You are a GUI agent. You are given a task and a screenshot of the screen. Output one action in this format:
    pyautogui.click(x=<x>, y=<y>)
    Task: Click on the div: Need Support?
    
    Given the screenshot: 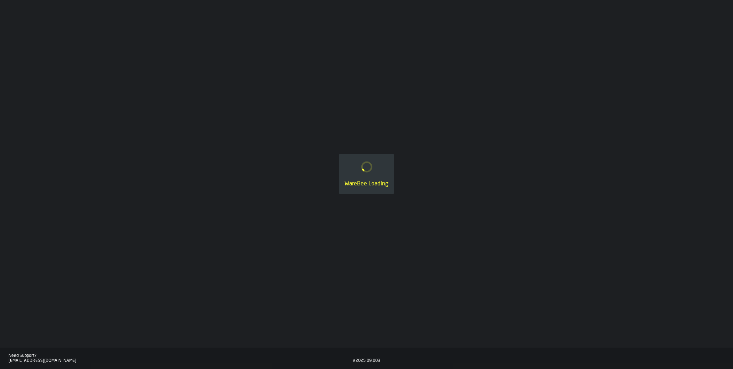 What is the action you would take?
    pyautogui.click(x=180, y=356)
    